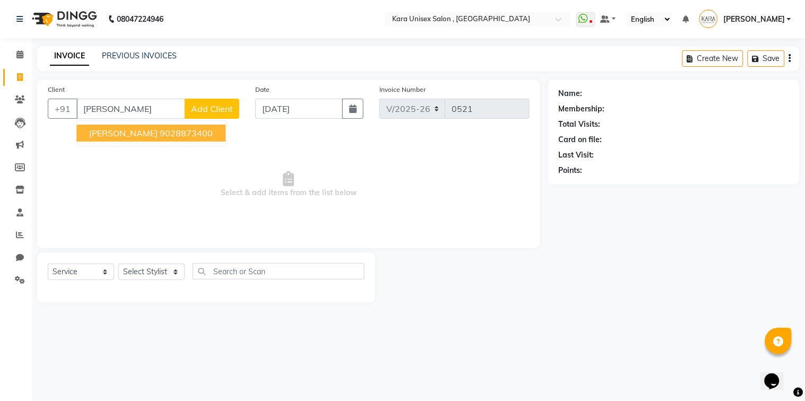 This screenshot has width=805, height=401. Describe the element at coordinates (279, 271) in the screenshot. I see `input: Search or Scan` at that location.